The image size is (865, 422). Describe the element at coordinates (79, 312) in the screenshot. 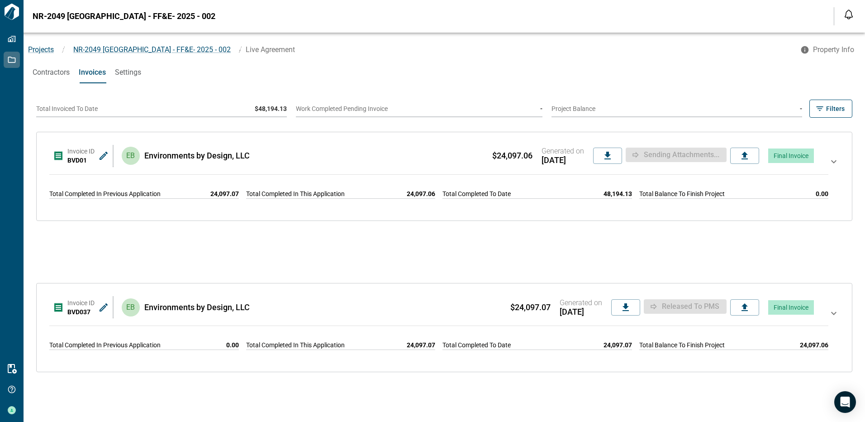

I see `span: BVD037` at that location.